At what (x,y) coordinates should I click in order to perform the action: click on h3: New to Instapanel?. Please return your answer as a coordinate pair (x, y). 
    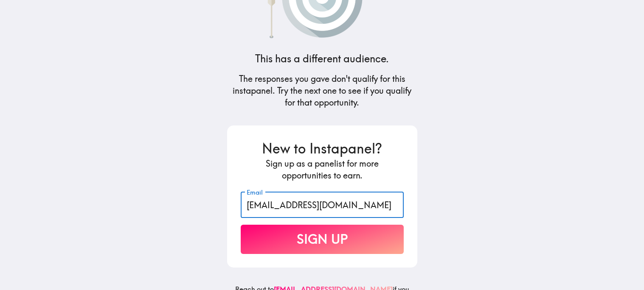
    Looking at the image, I should click on (322, 149).